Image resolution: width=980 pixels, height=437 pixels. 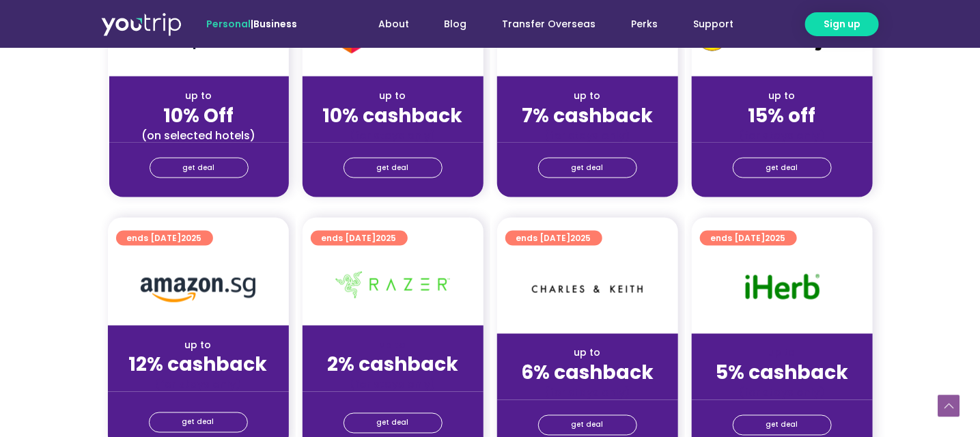 I want to click on strong: 15% off, so click(x=781, y=115).